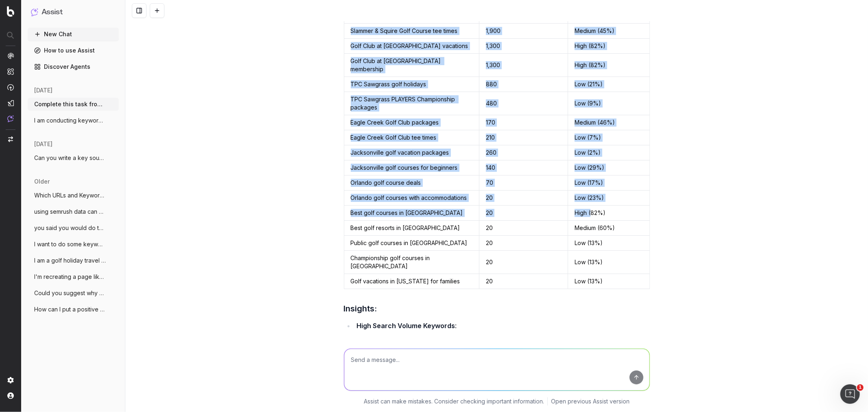 The image size is (868, 412). Describe the element at coordinates (524, 122) in the screenshot. I see `td: 170` at that location.